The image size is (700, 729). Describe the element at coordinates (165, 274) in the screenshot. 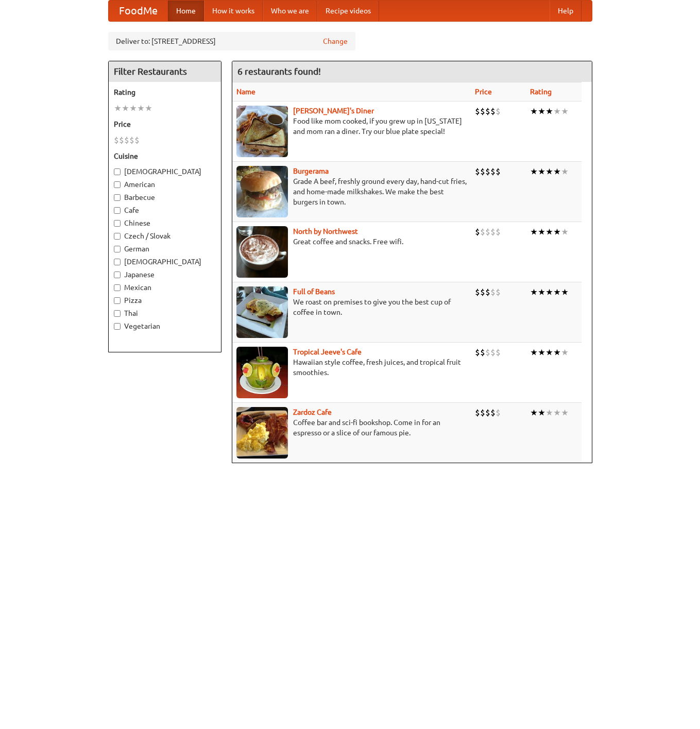

I see `label: Japanese` at that location.